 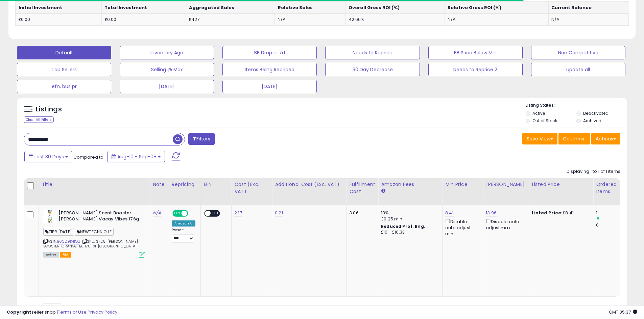 I want to click on a: Terms of Use, so click(x=72, y=312).